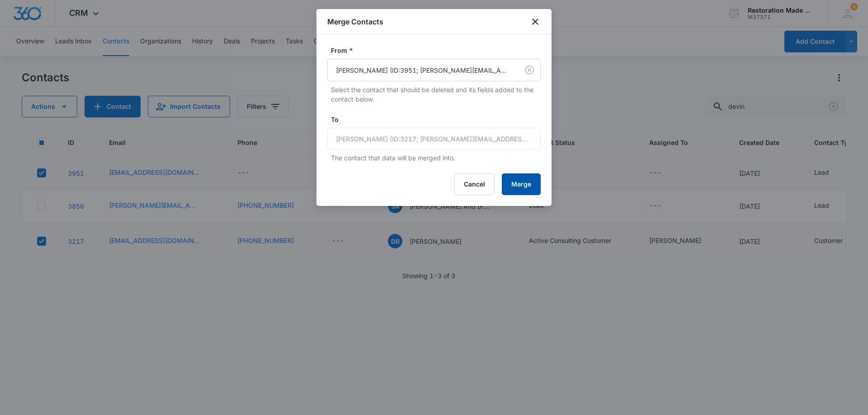  Describe the element at coordinates (438, 119) in the screenshot. I see `label: To` at that location.